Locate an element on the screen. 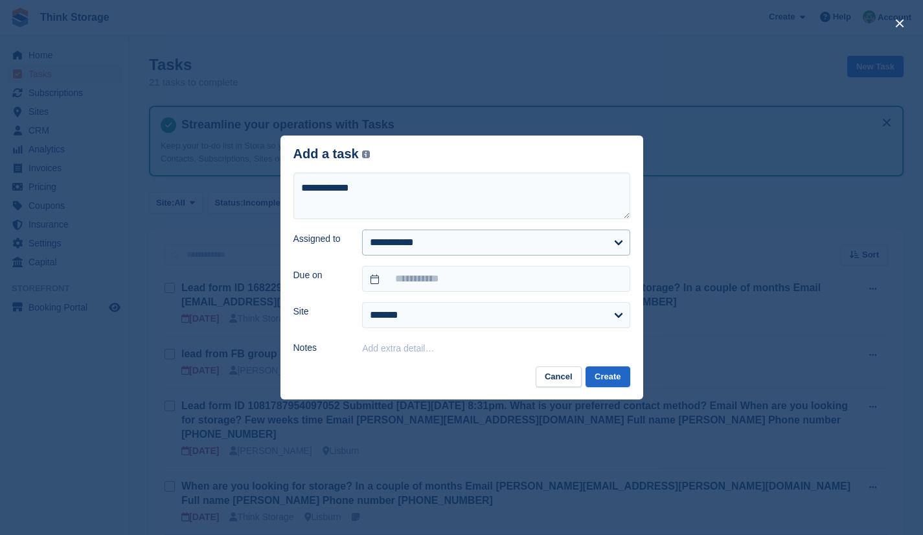  button: close is located at coordinates (900, 23).